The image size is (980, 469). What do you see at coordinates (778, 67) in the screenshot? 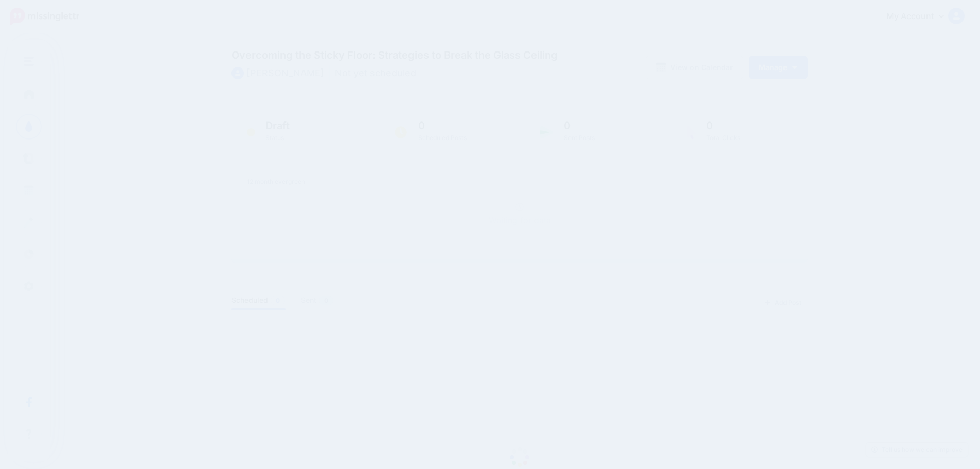
I see `button: Manage` at bounding box center [778, 67].